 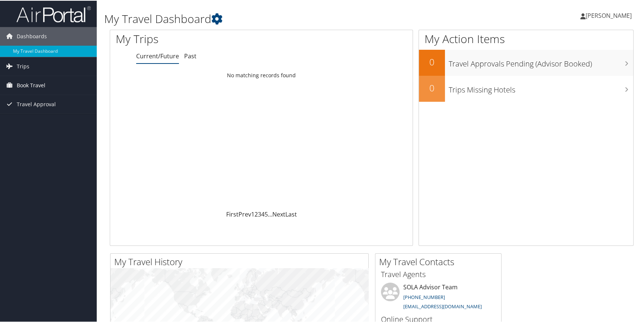 What do you see at coordinates (32, 36) in the screenshot?
I see `span: Dashboards` at bounding box center [32, 36].